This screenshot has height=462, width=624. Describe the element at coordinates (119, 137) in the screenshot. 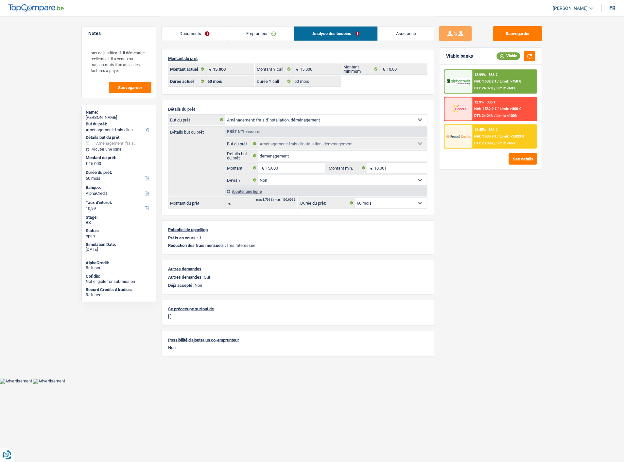

I see `div: Détails but du prêt` at that location.